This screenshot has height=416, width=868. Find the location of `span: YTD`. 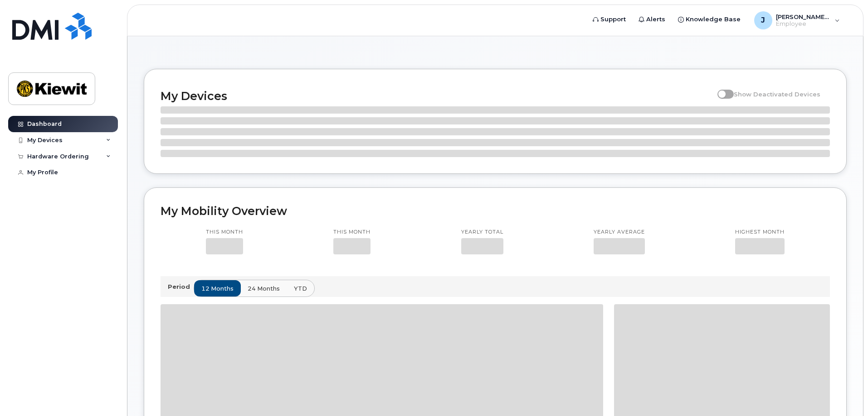

span: YTD is located at coordinates (300, 288).